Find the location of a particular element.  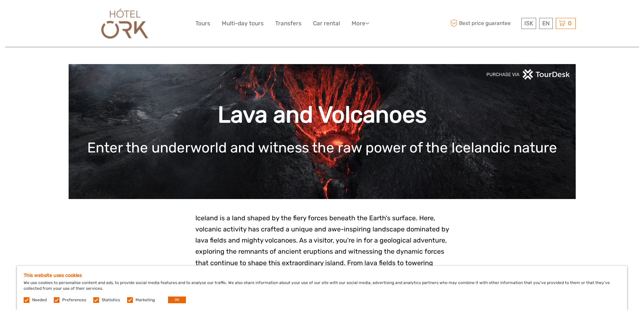

a: Multi-day tours is located at coordinates (243, 23).